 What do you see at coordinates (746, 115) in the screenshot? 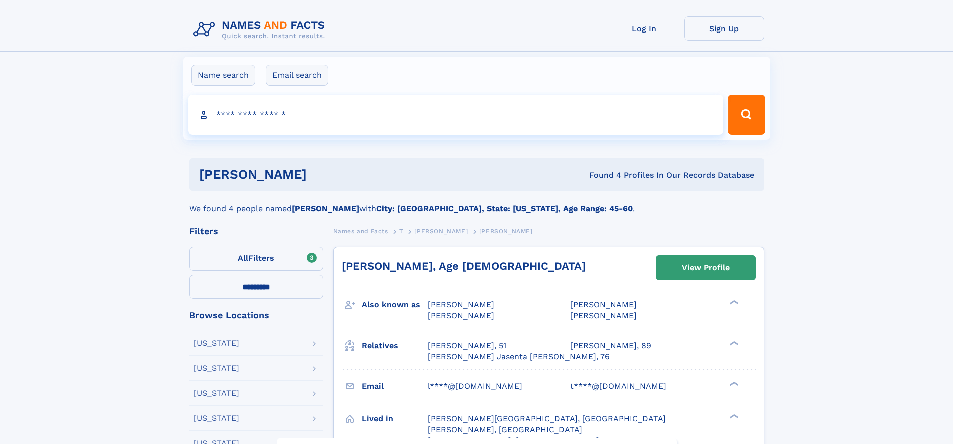
I see `button: Search Button` at bounding box center [746, 115].